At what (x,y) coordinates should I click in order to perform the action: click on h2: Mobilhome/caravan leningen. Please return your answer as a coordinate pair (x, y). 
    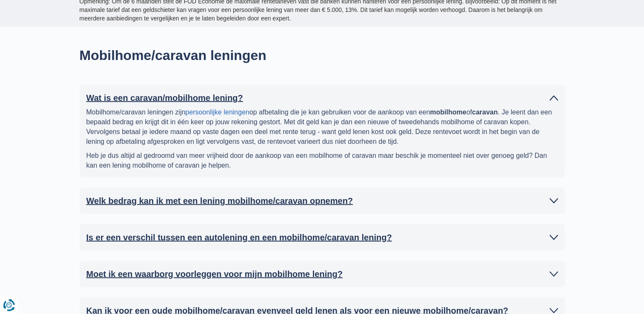
    Looking at the image, I should click on (239, 55).